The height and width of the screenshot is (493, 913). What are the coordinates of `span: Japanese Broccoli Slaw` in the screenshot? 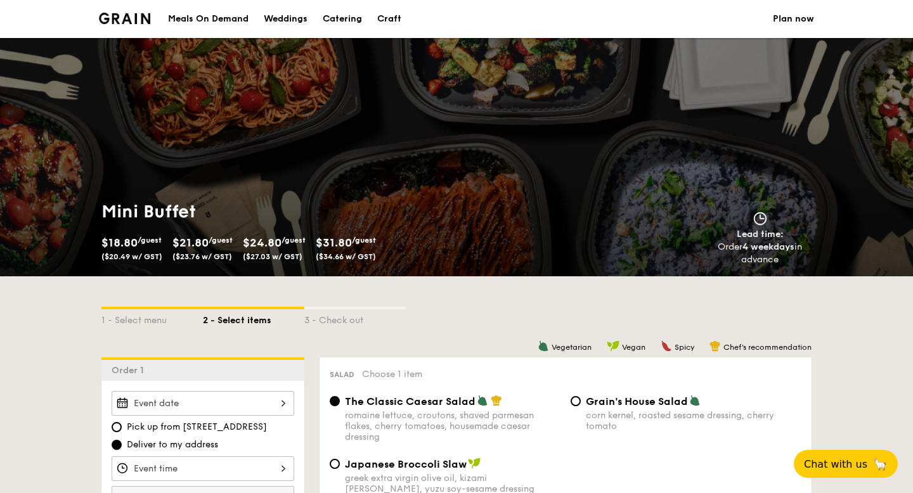 It's located at (406, 464).